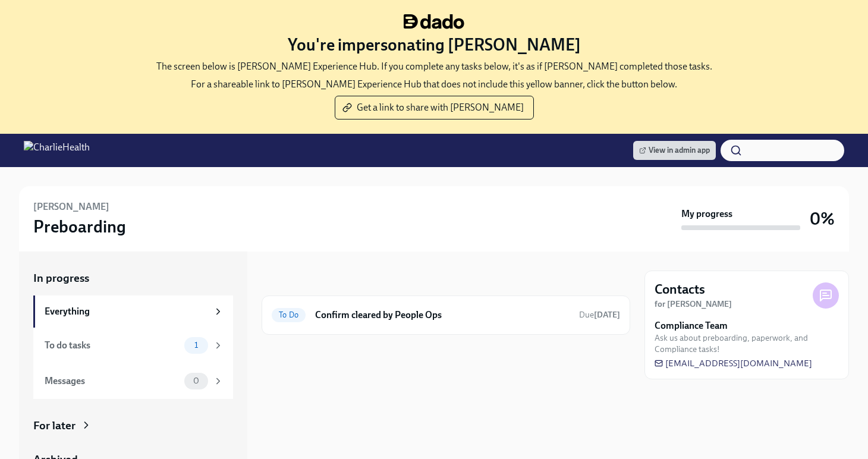 This screenshot has width=868, height=459. What do you see at coordinates (822, 219) in the screenshot?
I see `h3: 0%` at bounding box center [822, 219].